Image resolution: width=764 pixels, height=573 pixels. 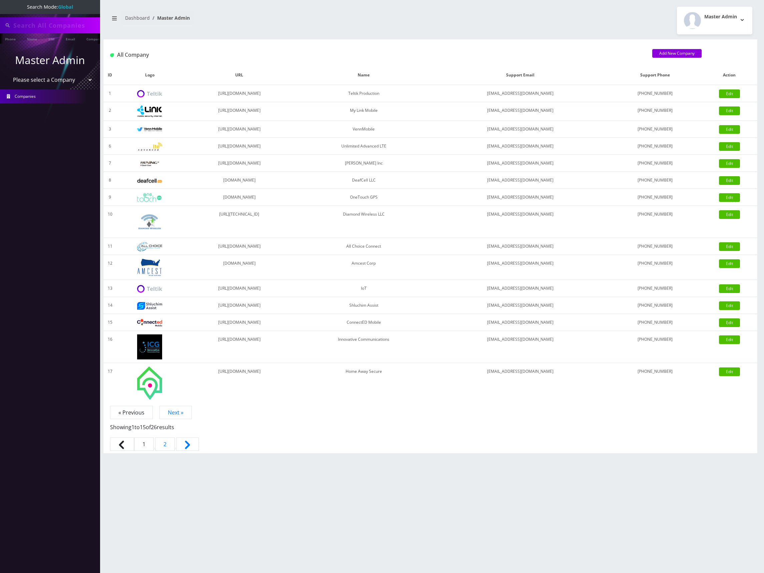 I want to click on td: 2, so click(x=110, y=111).